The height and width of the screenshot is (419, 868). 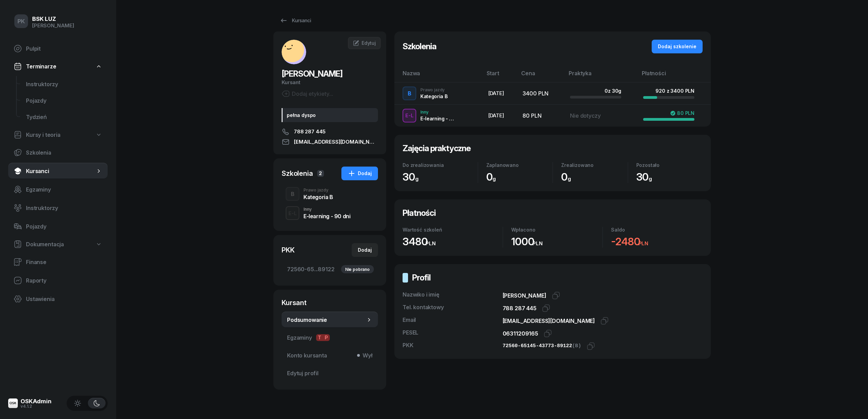 I want to click on button: Dodaj szkolenie, so click(x=677, y=46).